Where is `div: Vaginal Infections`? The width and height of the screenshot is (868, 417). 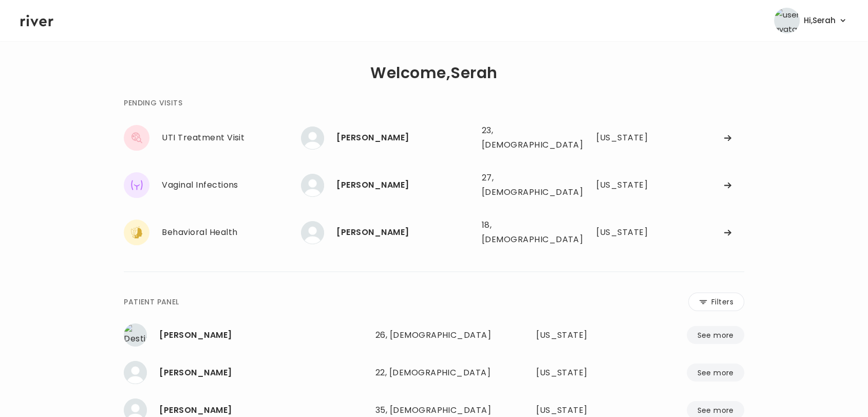
div: Vaginal Infections is located at coordinates (231, 185).